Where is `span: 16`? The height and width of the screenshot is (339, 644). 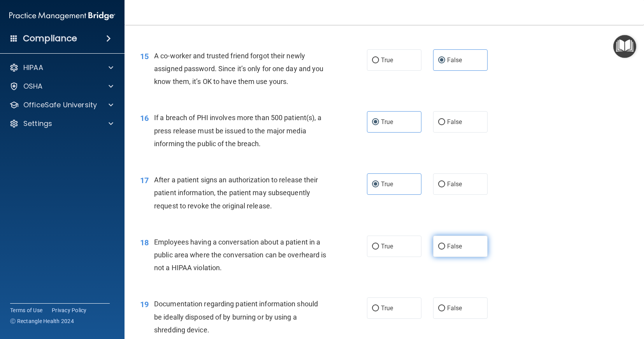 span: 16 is located at coordinates (145, 118).